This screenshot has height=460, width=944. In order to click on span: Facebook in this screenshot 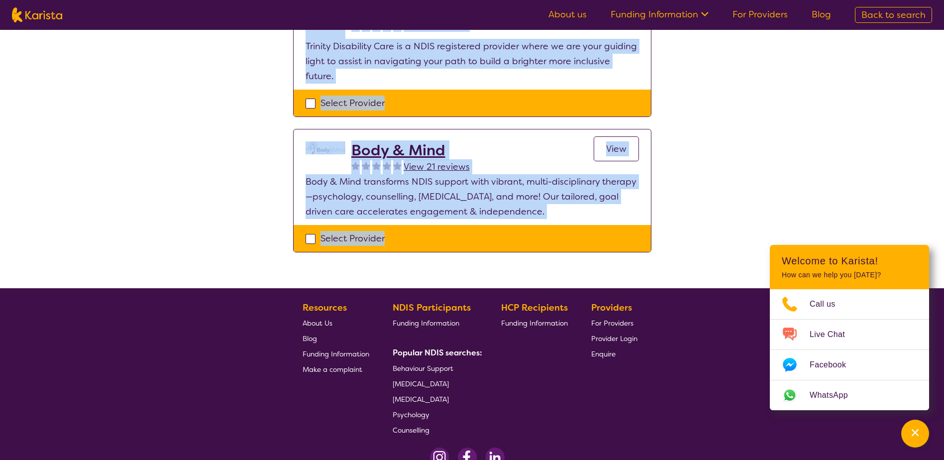, I will do `click(833, 365)`.